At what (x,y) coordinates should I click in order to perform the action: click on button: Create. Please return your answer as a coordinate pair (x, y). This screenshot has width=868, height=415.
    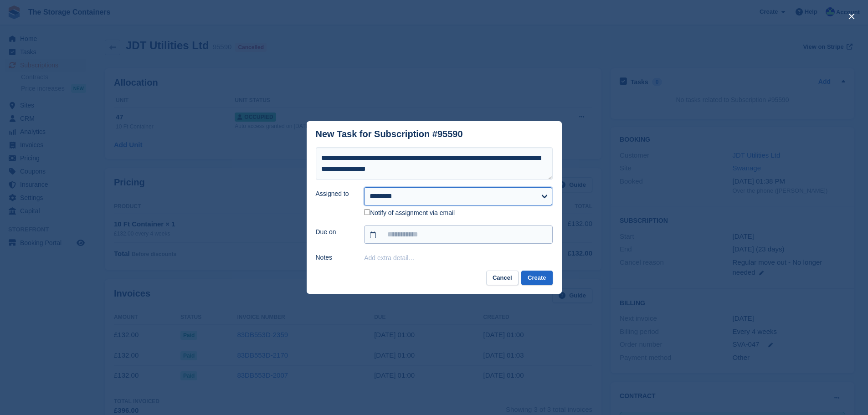
    Looking at the image, I should click on (537, 277).